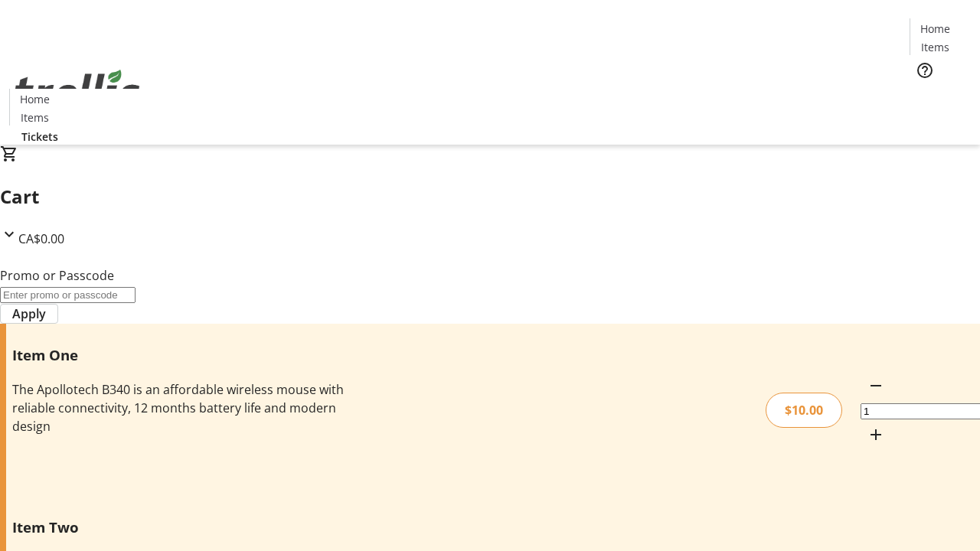 The height and width of the screenshot is (551, 980). Describe the element at coordinates (41, 239) in the screenshot. I see `span: CA$0.00` at that location.